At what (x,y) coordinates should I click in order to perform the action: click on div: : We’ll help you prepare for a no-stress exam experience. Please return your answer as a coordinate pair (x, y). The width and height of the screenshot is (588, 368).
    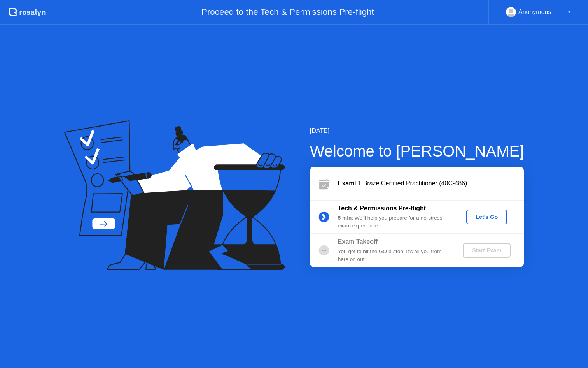
    Looking at the image, I should click on (394, 222).